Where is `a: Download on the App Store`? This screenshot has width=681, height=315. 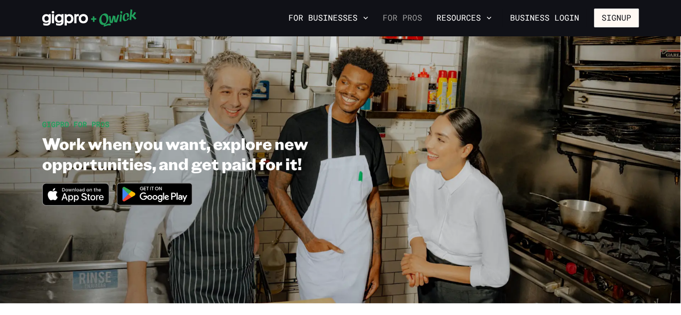
a: Download on the App Store is located at coordinates (76, 202).